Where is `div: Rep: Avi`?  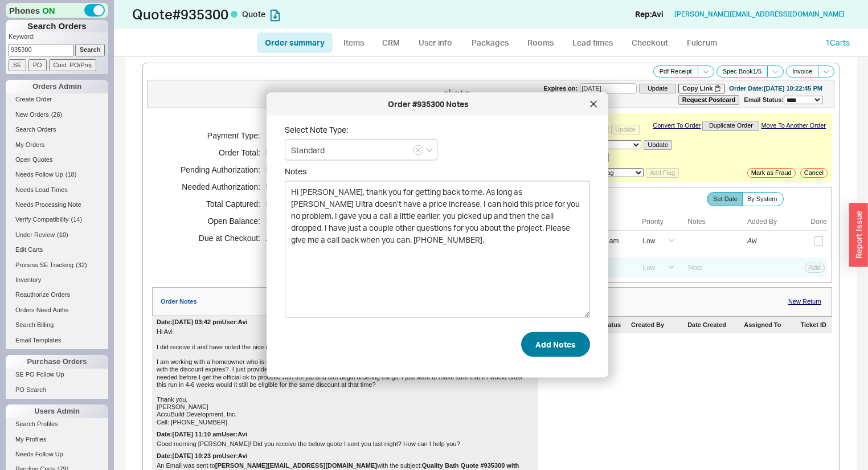 div: Rep: Avi is located at coordinates (649, 15).